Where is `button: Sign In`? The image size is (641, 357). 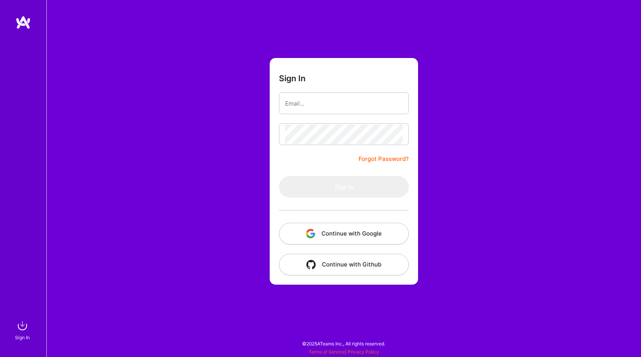
button: Sign In is located at coordinates (344, 187).